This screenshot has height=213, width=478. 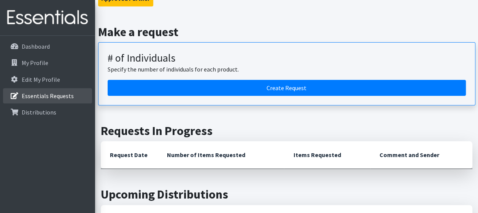 What do you see at coordinates (48, 96) in the screenshot?
I see `a: Essentials Requests` at bounding box center [48, 96].